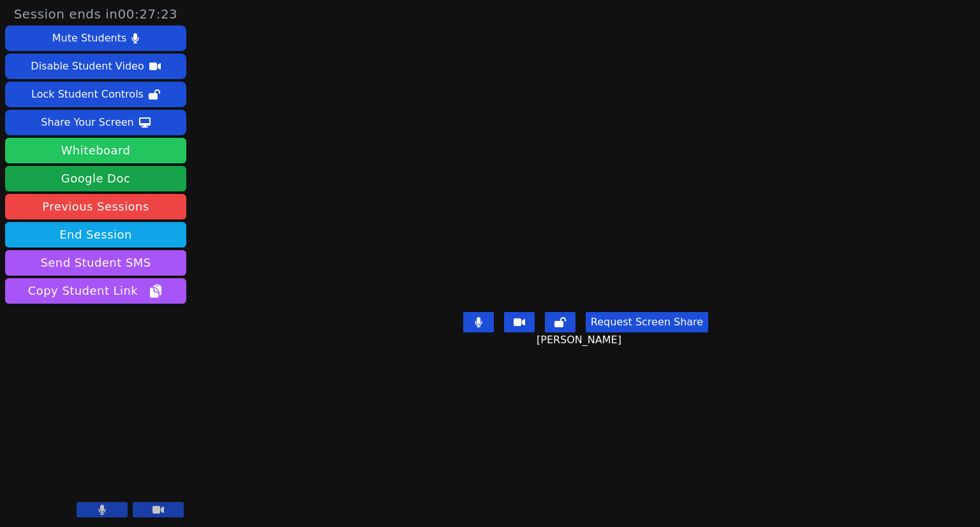  Describe the element at coordinates (148, 14) in the screenshot. I see `time: 00:27:23` at that location.